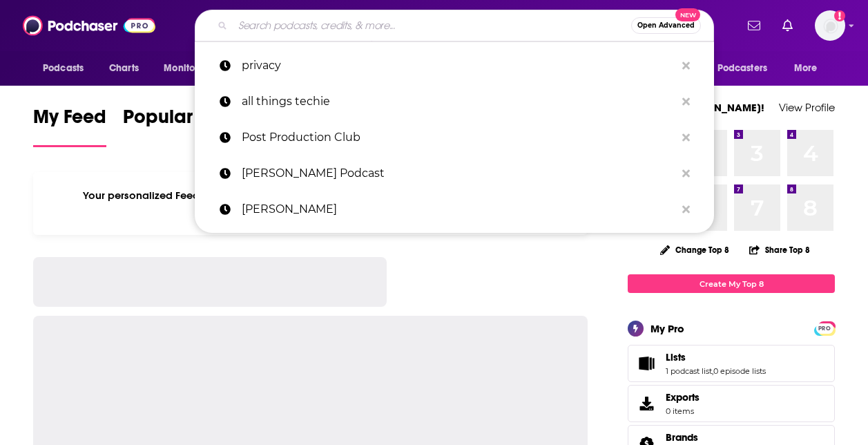 The width and height of the screenshot is (868, 445). Describe the element at coordinates (824, 328) in the screenshot. I see `a: PRO` at that location.